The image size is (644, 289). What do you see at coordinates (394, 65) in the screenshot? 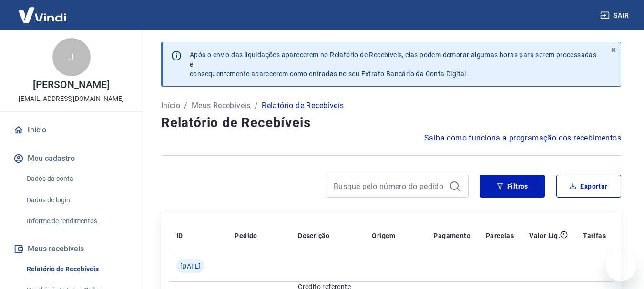
I see `p: Após o envio das liquidações aparecerem no Relatório de Recebíveis, elas podem demorar algumas ho...` at bounding box center [394, 65].